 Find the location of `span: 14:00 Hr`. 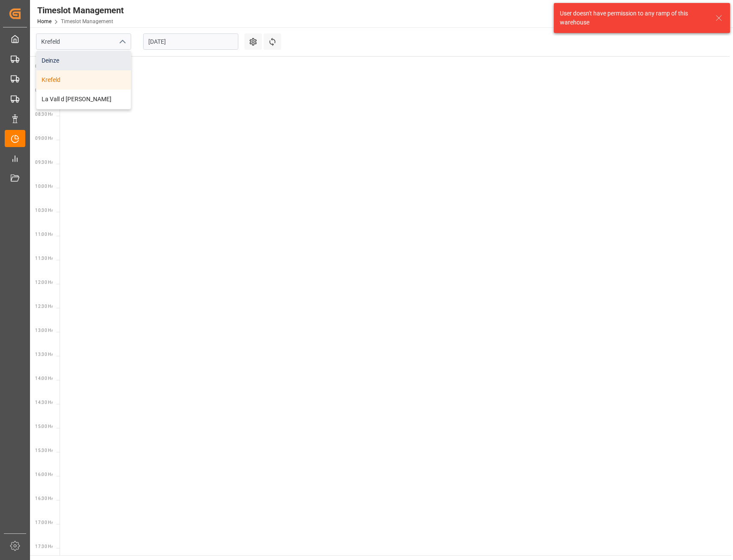

span: 14:00 Hr is located at coordinates (44, 378).